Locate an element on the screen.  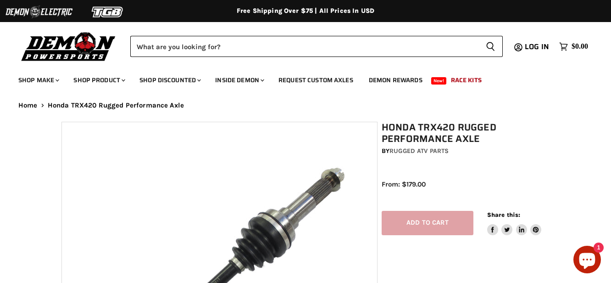
button: Search is located at coordinates (491, 46).